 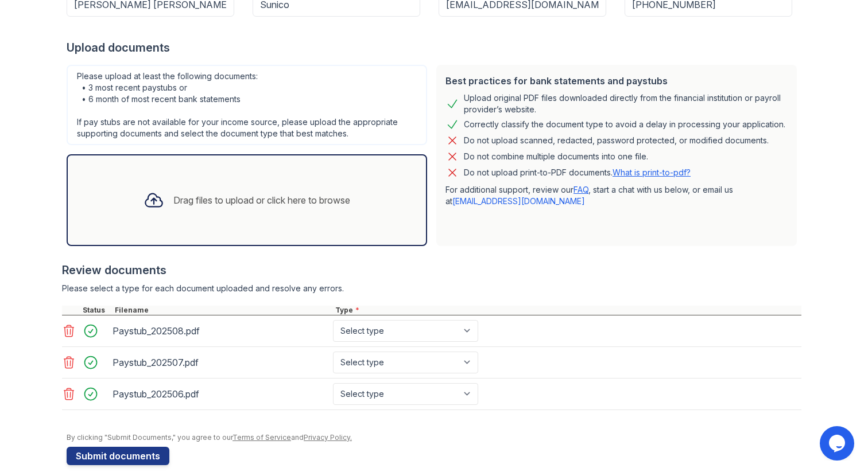 What do you see at coordinates (626, 103) in the screenshot?
I see `div: Upload original PDF files downloaded directly from the financial institution or payroll provider’...` at bounding box center [626, 103].